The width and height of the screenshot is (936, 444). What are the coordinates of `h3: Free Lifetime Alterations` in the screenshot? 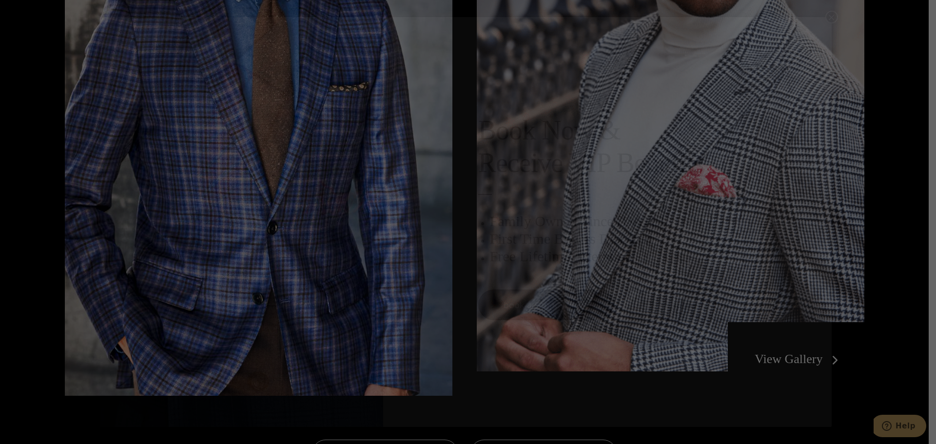 It's located at (630, 256).